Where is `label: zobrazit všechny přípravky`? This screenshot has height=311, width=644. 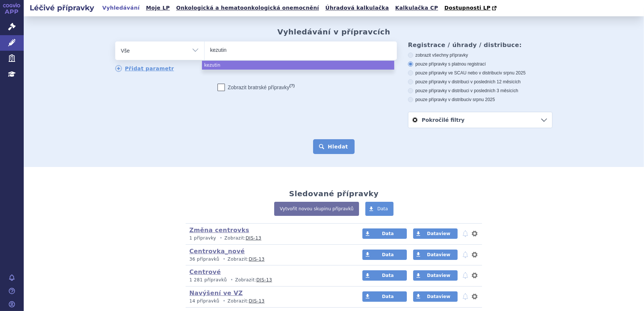 label: zobrazit všechny přípravky is located at coordinates (480, 55).